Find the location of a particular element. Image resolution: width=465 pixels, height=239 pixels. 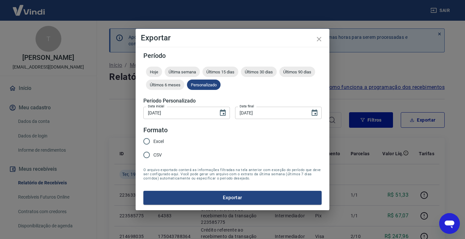

div: Últimos 90 dias is located at coordinates (297, 72).